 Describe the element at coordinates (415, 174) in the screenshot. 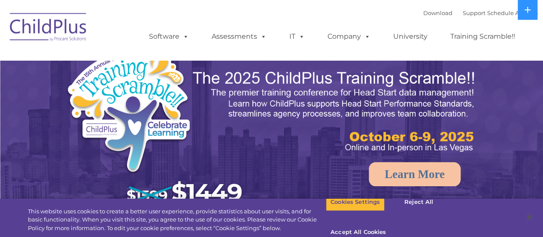

I see `a: Learn More` at that location.